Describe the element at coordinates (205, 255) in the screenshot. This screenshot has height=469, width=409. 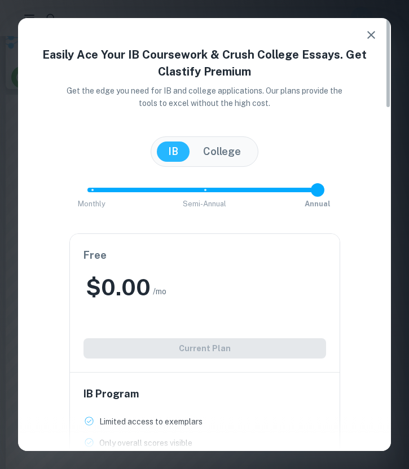
I see `h6: Free` at that location.